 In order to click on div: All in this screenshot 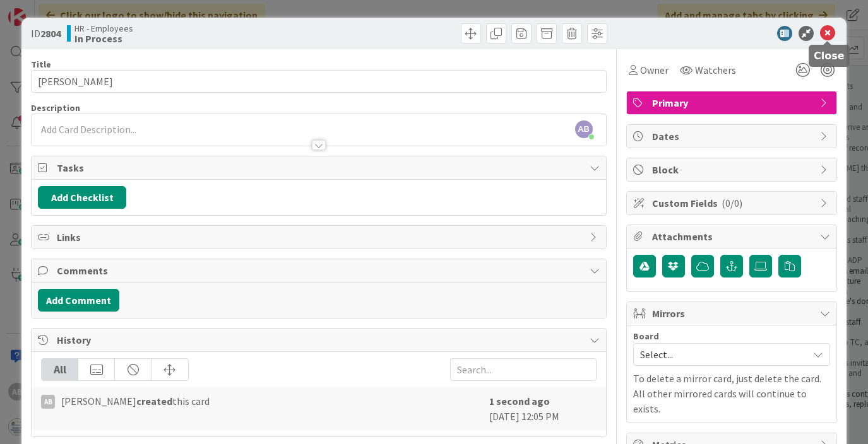, I will do `click(60, 370)`.